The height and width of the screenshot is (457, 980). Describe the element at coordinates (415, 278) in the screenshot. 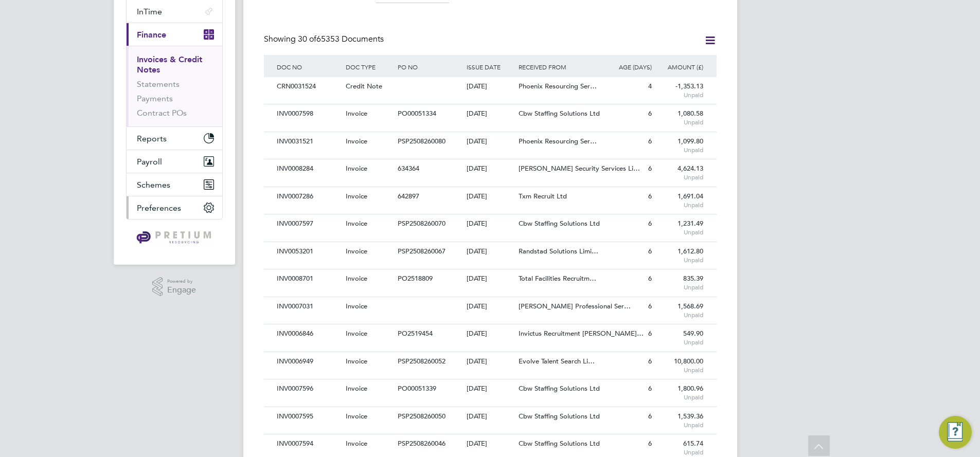

I see `span: PO2518809` at that location.